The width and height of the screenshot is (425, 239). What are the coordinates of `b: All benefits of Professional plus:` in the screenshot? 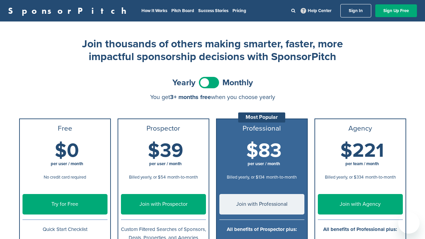 It's located at (360, 230).